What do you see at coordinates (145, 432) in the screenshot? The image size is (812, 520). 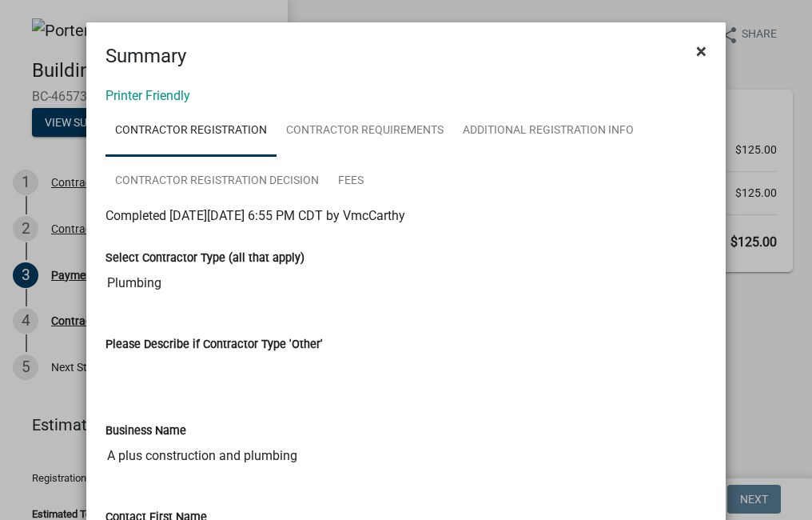 I see `label: Business Name` at bounding box center [145, 432].